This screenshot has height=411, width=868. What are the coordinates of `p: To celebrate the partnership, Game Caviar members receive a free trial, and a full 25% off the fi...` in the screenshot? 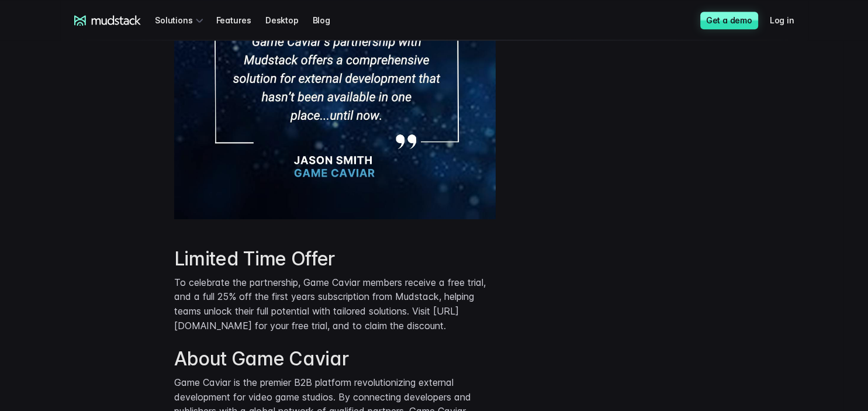 It's located at (335, 304).